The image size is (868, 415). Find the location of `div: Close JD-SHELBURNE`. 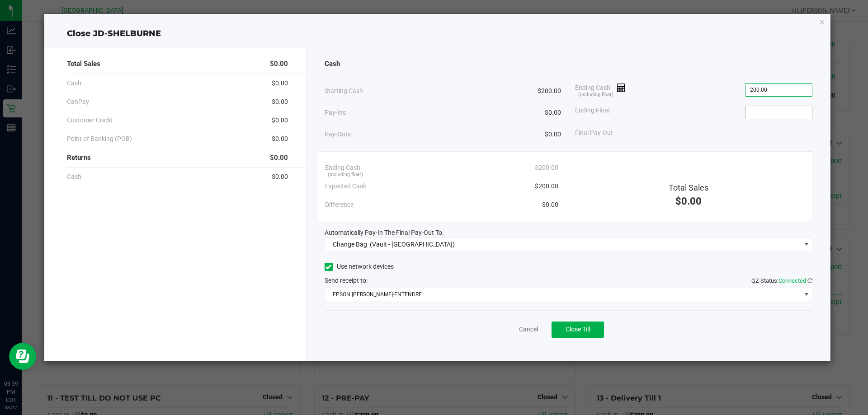

div: Close JD-SHELBURNE is located at coordinates (438, 34).